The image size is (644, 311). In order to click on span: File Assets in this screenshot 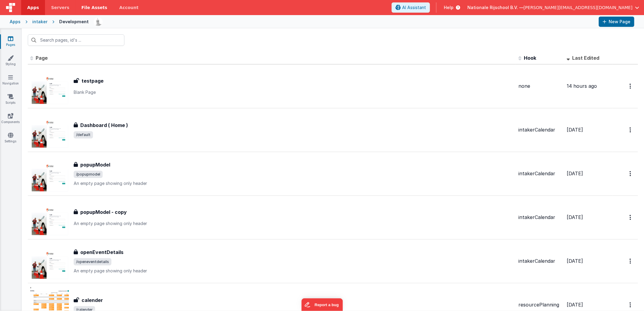, I will do `click(95, 7)`.